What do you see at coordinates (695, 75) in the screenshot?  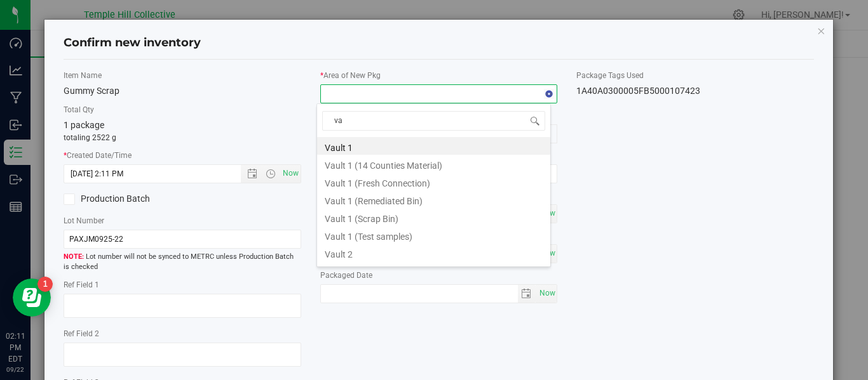 I see `label: Package Tags Used` at bounding box center [695, 75].